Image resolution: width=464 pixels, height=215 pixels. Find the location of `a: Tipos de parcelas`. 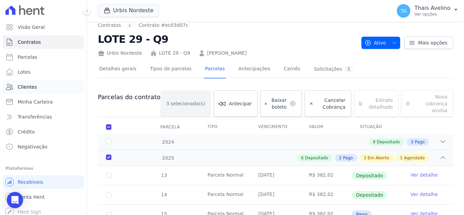

a: Tipos de parcelas is located at coordinates (171, 69).